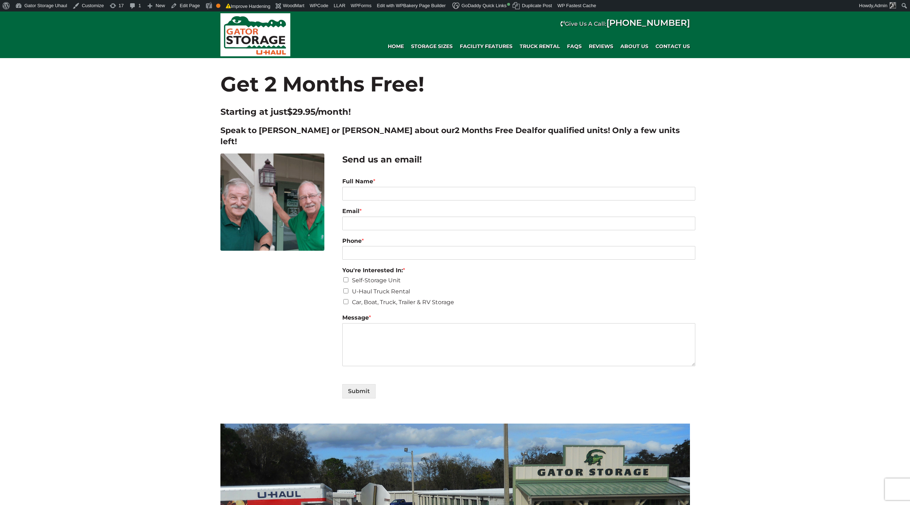 The image size is (910, 505). I want to click on span: FAQs, so click(574, 46).